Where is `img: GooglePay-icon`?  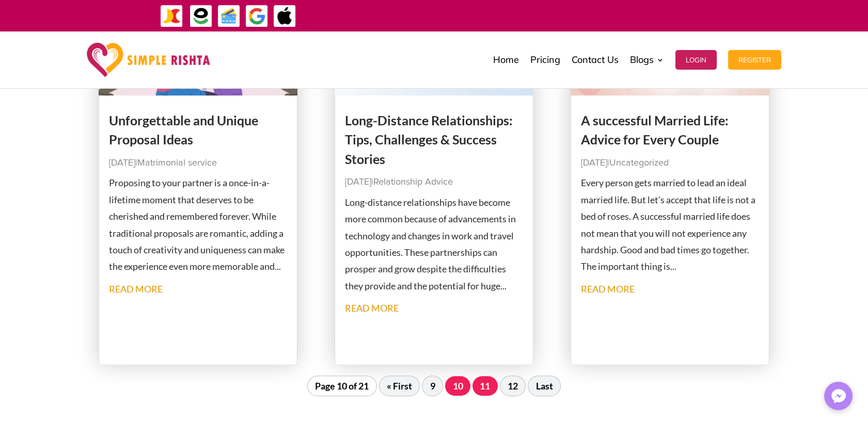 img: GooglePay-icon is located at coordinates (257, 16).